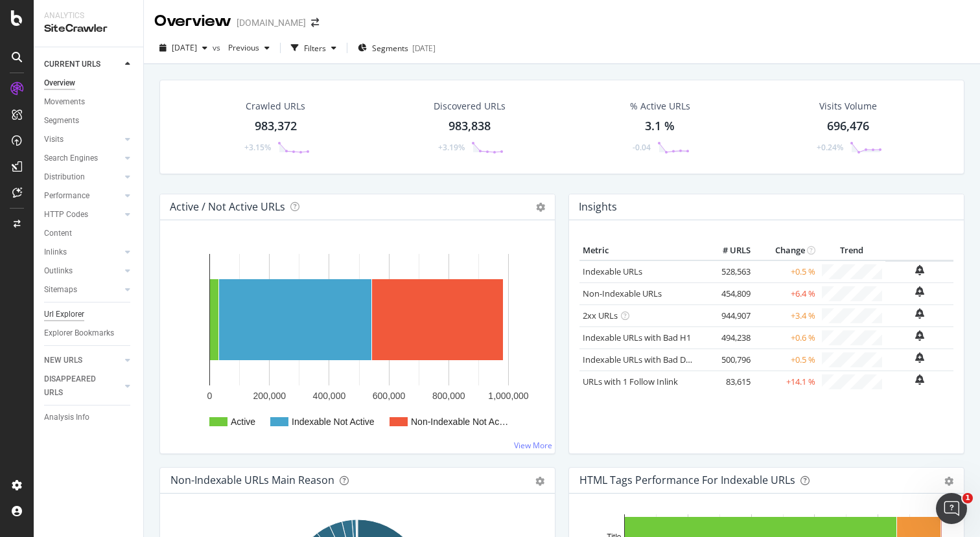 This screenshot has width=980, height=537. Describe the element at coordinates (728, 382) in the screenshot. I see `td: 83,615` at that location.